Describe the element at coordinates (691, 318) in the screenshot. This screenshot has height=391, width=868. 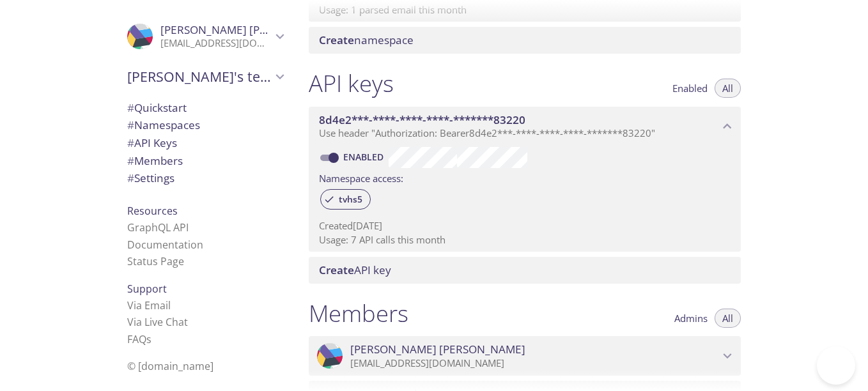
I see `button: Admins` at that location.